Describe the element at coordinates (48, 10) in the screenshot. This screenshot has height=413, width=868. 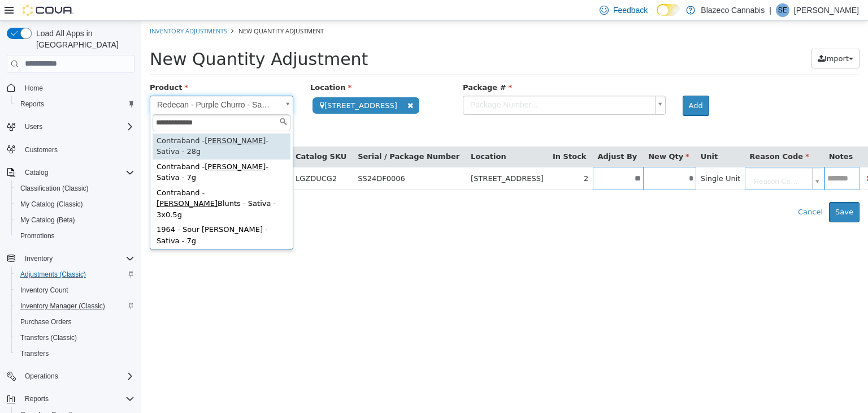
I see `img: Cova` at that location.